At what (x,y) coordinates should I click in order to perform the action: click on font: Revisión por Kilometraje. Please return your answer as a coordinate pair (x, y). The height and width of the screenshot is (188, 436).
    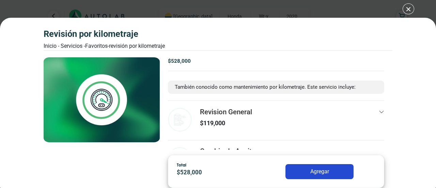
    Looking at the image, I should click on (137, 46).